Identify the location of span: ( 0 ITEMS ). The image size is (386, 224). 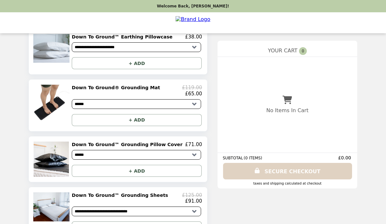
(252, 158).